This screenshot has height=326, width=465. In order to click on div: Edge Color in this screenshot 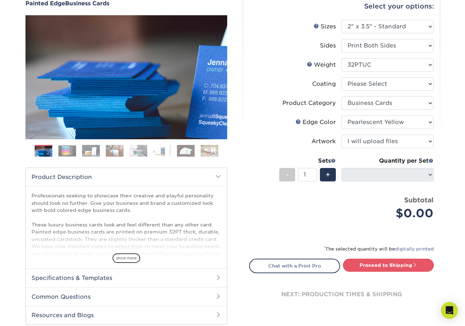, I will do `click(316, 122)`.